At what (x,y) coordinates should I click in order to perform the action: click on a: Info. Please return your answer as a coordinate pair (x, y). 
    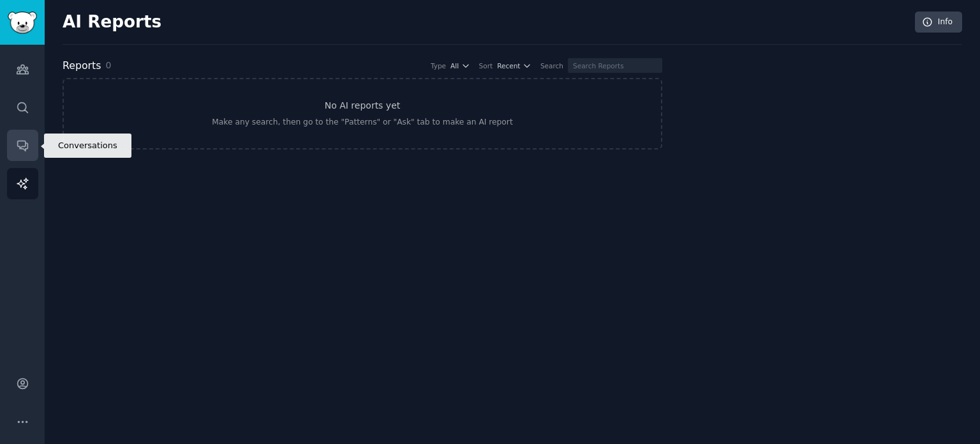
    Looking at the image, I should click on (939, 22).